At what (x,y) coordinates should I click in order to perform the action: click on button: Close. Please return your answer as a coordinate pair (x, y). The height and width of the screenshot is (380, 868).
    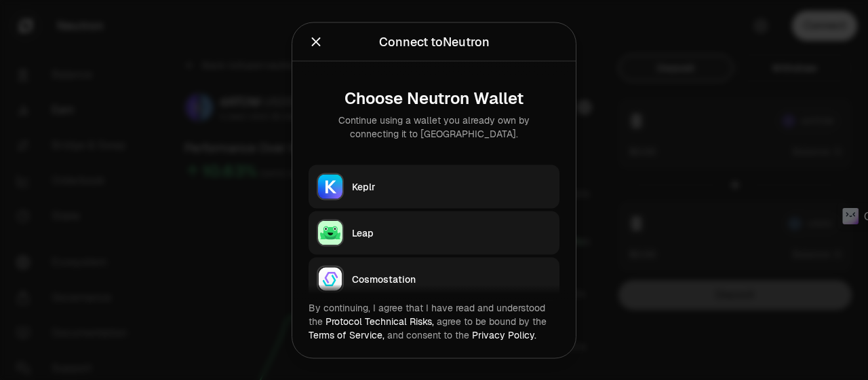
    Looking at the image, I should click on (316, 41).